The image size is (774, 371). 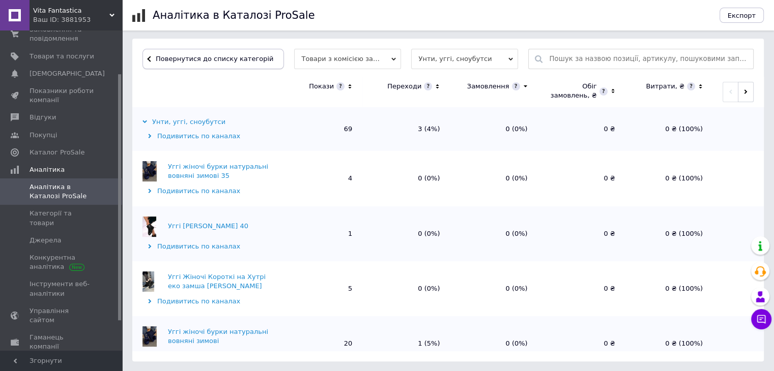 What do you see at coordinates (62, 56) in the screenshot?
I see `span: Товари та послуги` at bounding box center [62, 56].